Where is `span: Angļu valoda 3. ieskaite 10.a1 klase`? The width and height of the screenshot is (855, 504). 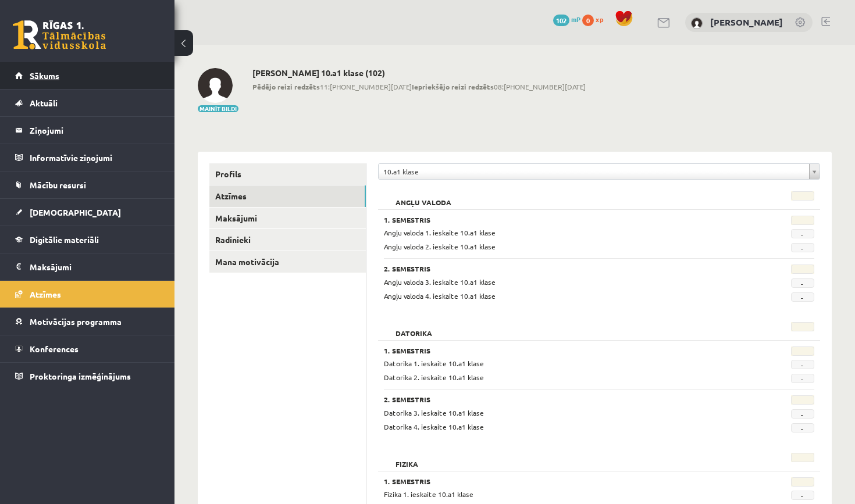
span: Angļu valoda 3. ieskaite 10.a1 klase is located at coordinates (440, 282).